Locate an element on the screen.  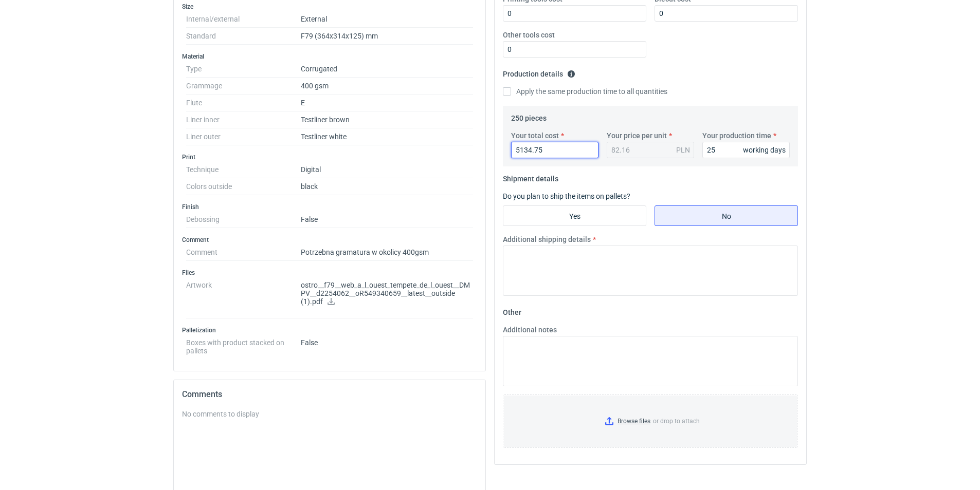
p: ostro__f79__web_a_l_ouest_tempete_de_l_ouest__DMPV__d2254062__oR549340659__latest__outside (1).pdf is located at coordinates (387, 294).